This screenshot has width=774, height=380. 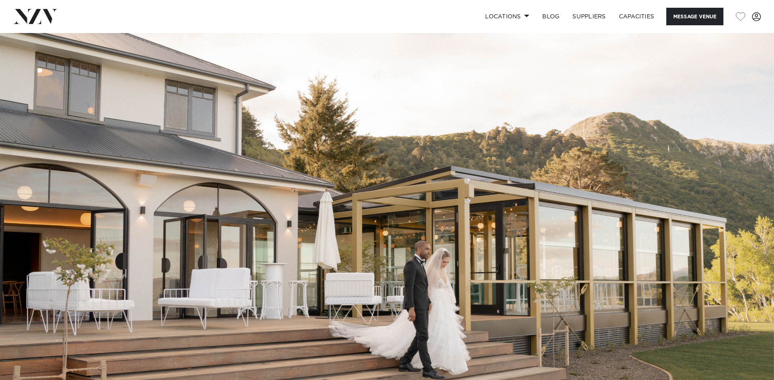 What do you see at coordinates (551, 16) in the screenshot?
I see `a: BLOG` at bounding box center [551, 16].